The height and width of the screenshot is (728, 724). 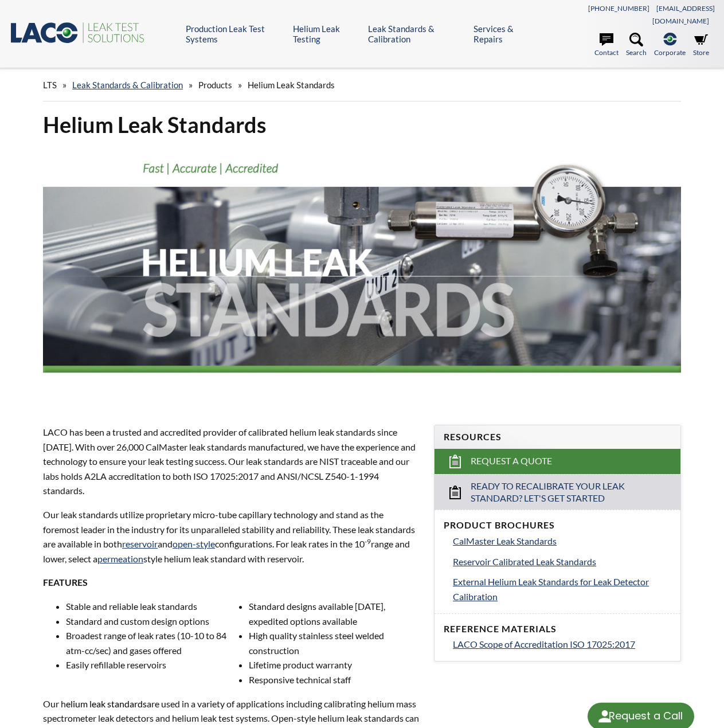 I want to click on span: Ready to Recalibrate Your Leak Standard? Let's Get Started, so click(x=558, y=493).